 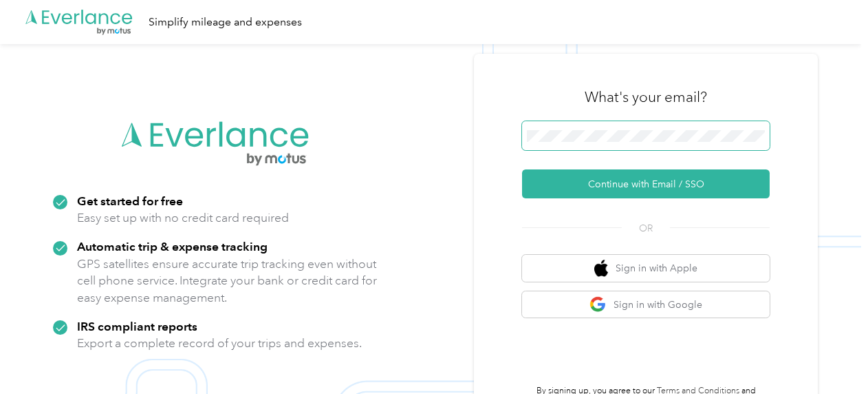 What do you see at coordinates (219, 343) in the screenshot?
I see `p: Export a complete record of your trips and expenses.` at bounding box center [219, 343].